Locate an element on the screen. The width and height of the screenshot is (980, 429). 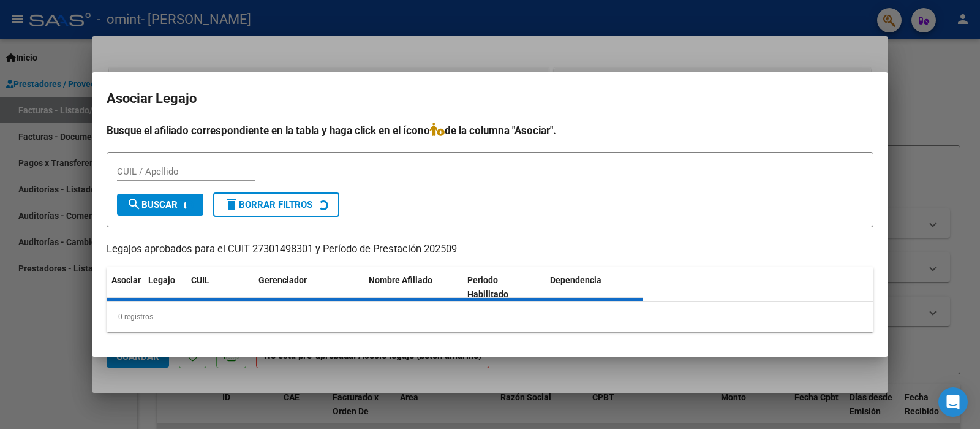
button: Borrar Filtros is located at coordinates (276, 204).